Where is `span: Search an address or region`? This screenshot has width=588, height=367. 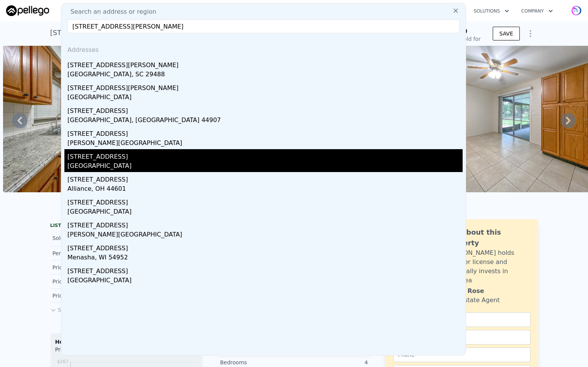 span: Search an address or region is located at coordinates (110, 11).